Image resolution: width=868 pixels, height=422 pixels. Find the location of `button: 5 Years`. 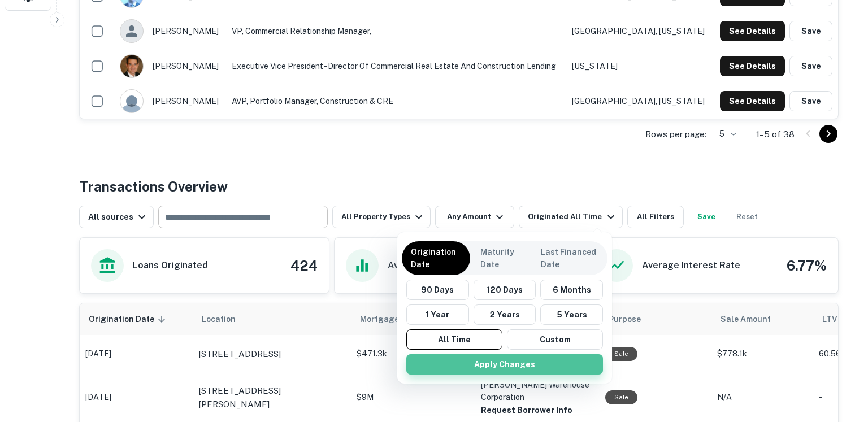

button: 5 Years is located at coordinates (571, 315).